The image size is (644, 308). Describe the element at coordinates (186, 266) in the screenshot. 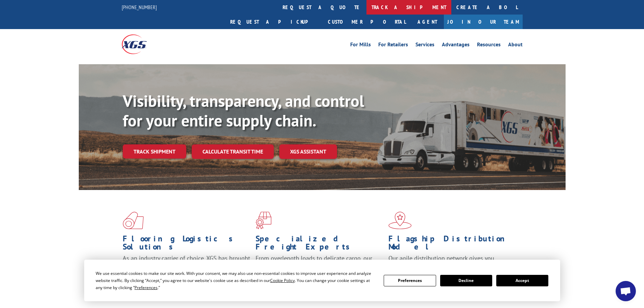

I see `span: As an industry carrier of choice, XGS has brought innovation and dedication to flooring logistics...` at that location.